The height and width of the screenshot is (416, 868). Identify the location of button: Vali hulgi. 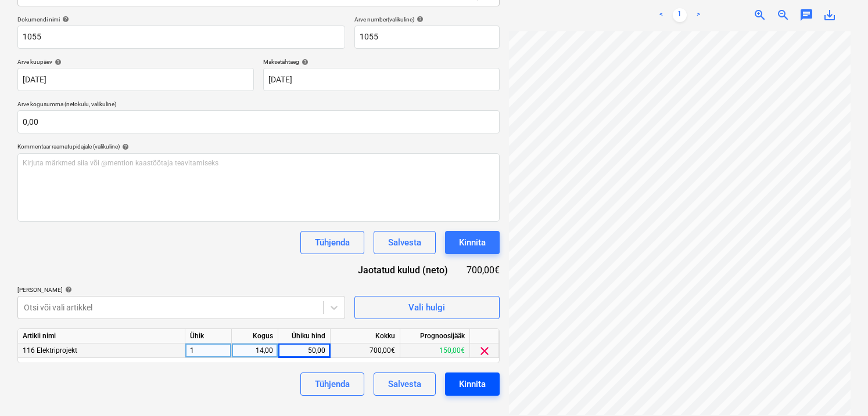
(427, 308).